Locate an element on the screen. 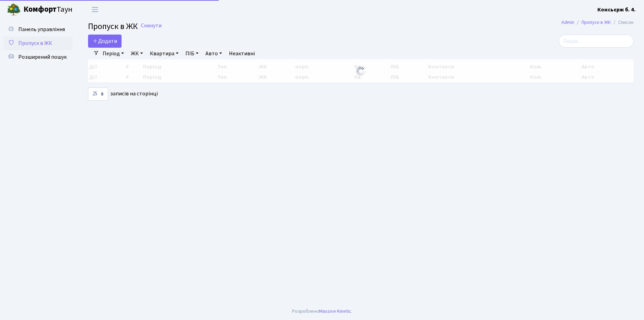  a: Квартира is located at coordinates (164, 53).